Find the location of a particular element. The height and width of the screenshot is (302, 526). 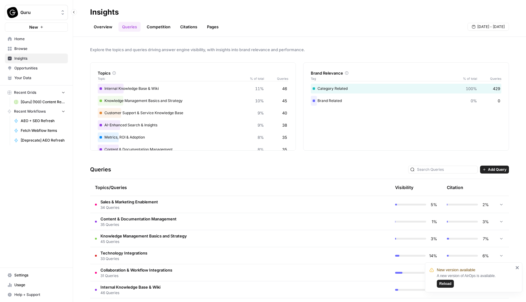

a: Pages is located at coordinates (213, 27).